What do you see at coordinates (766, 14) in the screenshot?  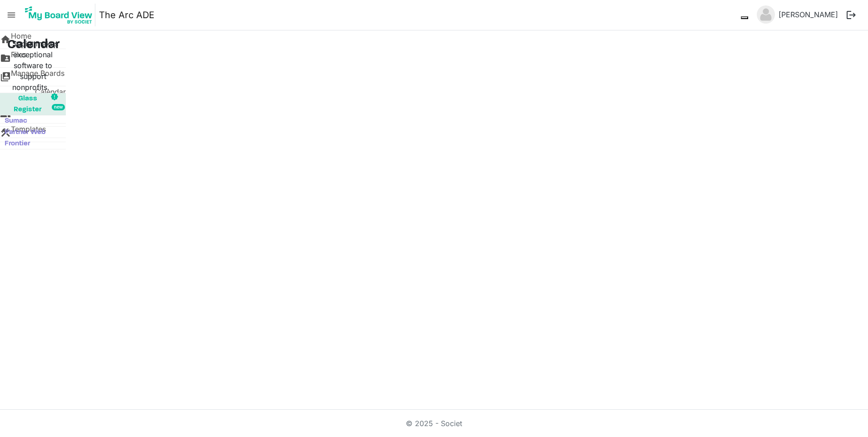 I see `img: no-profile-picture.svg` at bounding box center [766, 14].